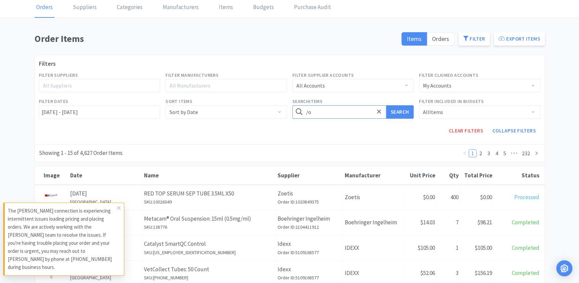 The image size is (579, 283). I want to click on div: Unit Price, so click(420, 175).